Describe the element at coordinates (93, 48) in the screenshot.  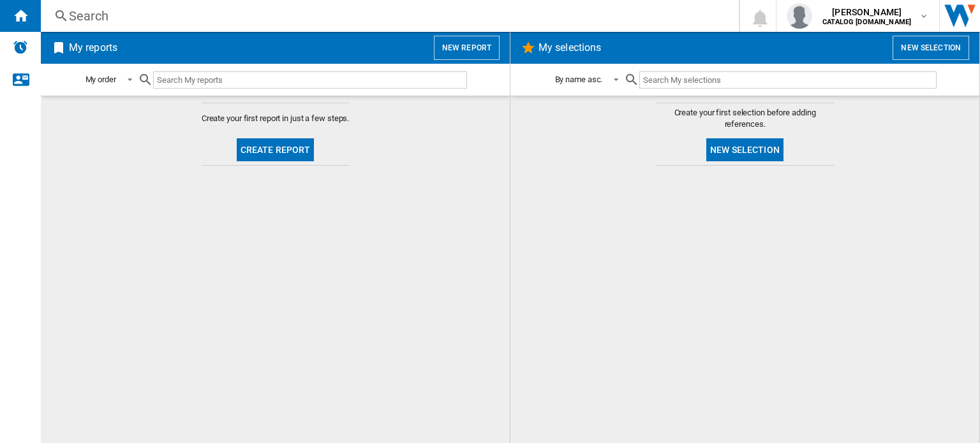
I see `h2: My reports` at that location.